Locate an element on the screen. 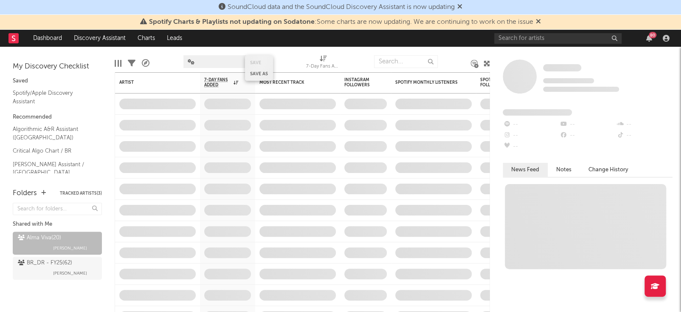 This screenshot has height=312, width=681. button: Save as is located at coordinates (259, 73).